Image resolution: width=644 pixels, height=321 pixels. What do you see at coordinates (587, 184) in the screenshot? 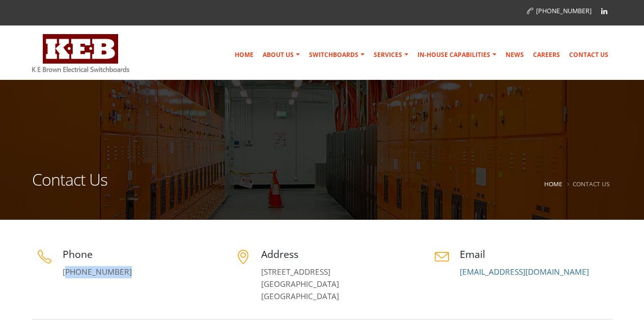
I see `li: Contact Us` at bounding box center [587, 184].